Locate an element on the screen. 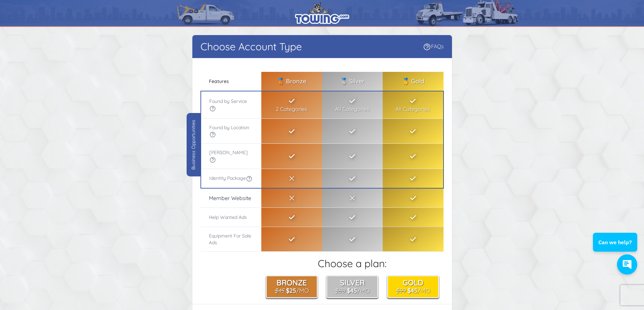  h2: Choose a plan: is located at coordinates (353, 264).